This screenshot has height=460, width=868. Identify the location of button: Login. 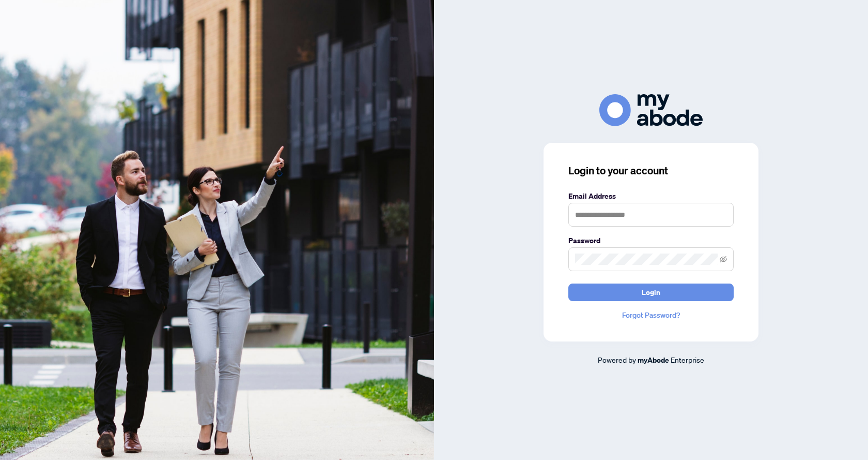
(651, 292).